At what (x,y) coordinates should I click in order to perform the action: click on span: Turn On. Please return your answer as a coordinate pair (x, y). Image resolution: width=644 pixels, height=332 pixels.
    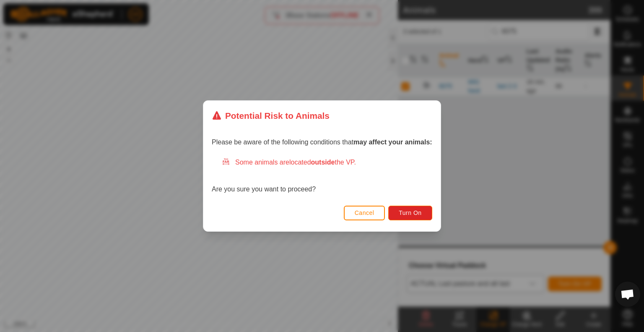
    Looking at the image, I should click on (411, 213).